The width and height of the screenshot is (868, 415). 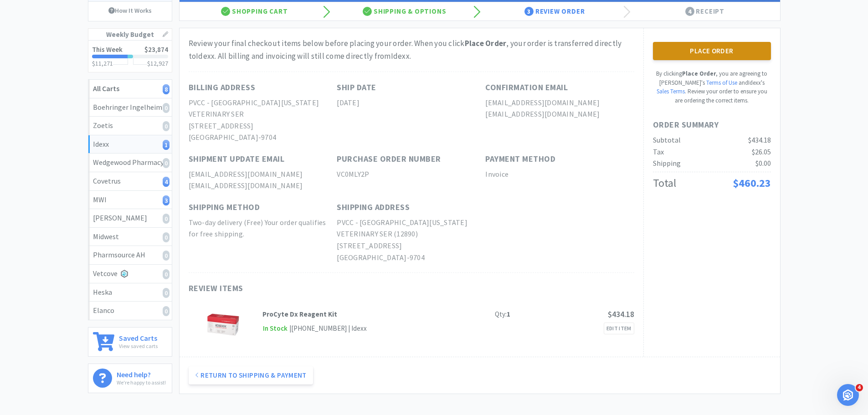 I want to click on div: Subtotal, so click(x=667, y=141).